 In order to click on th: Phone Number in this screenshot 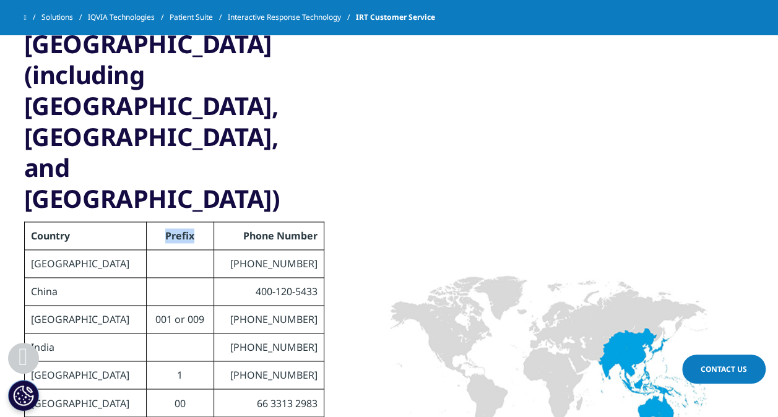, I will do `click(269, 236)`.